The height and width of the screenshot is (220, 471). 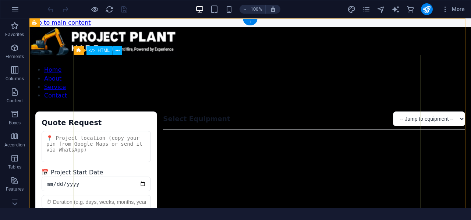 What do you see at coordinates (352, 9) in the screenshot?
I see `i: Design (Ctrl+Alt+Y)` at bounding box center [352, 9].